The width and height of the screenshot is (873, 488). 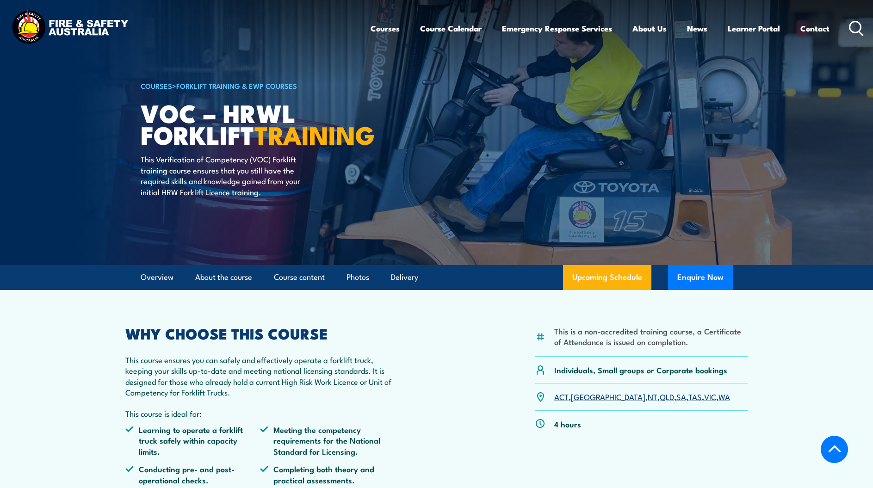 I want to click on h1: VOC – HRWL Forklift, so click(x=255, y=123).